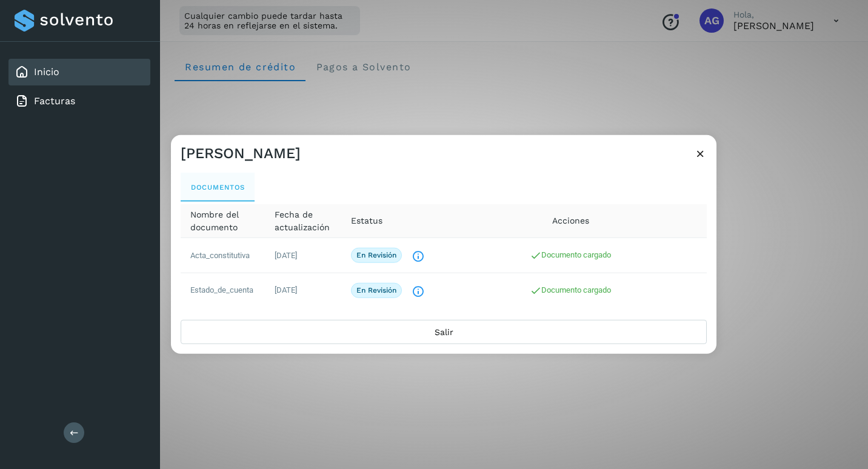 The height and width of the screenshot is (469, 868). Describe the element at coordinates (367, 220) in the screenshot. I see `span: Estatus` at that location.